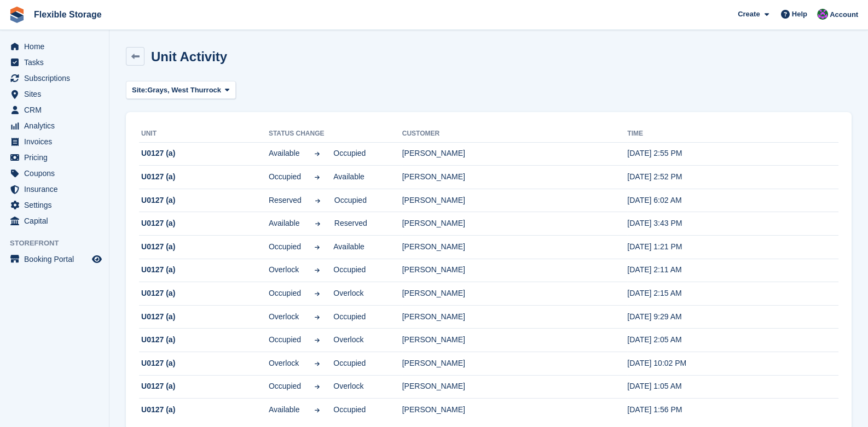 Image resolution: width=868 pixels, height=427 pixels. Describe the element at coordinates (57, 142) in the screenshot. I see `span: Invoices` at that location.